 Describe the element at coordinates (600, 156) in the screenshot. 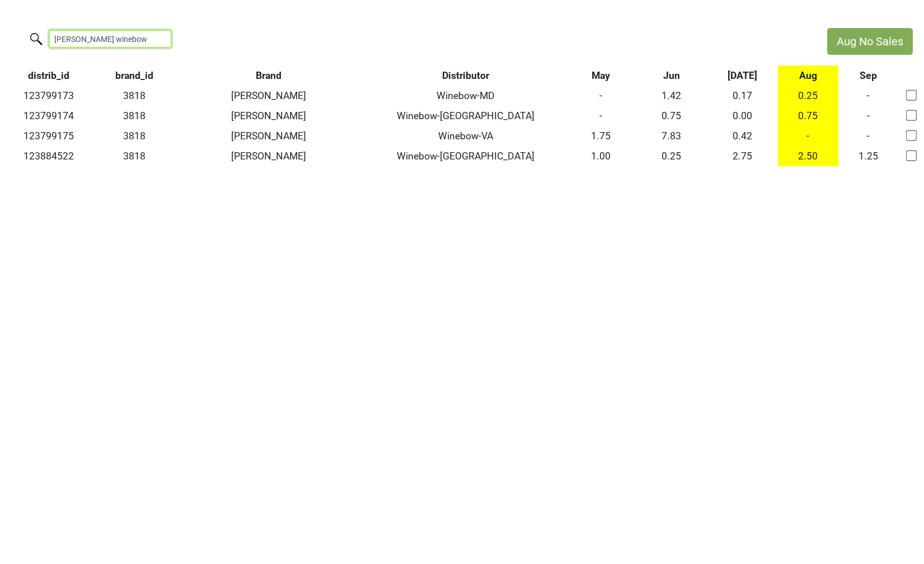

I see `td: 1.00` at that location.